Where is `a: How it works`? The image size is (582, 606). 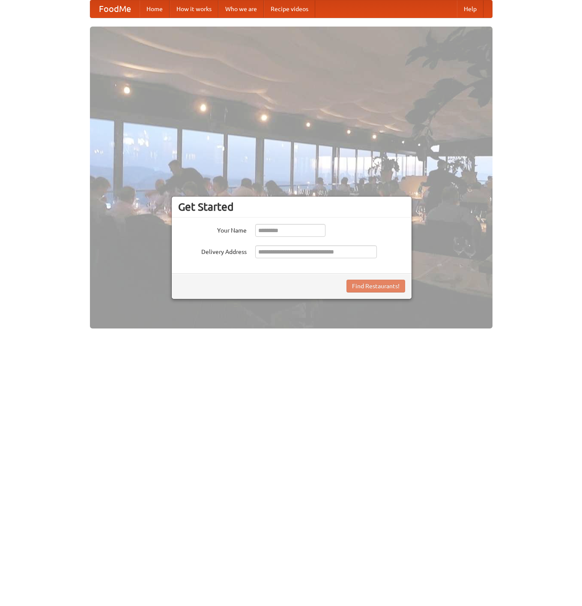 a: How it works is located at coordinates (194, 9).